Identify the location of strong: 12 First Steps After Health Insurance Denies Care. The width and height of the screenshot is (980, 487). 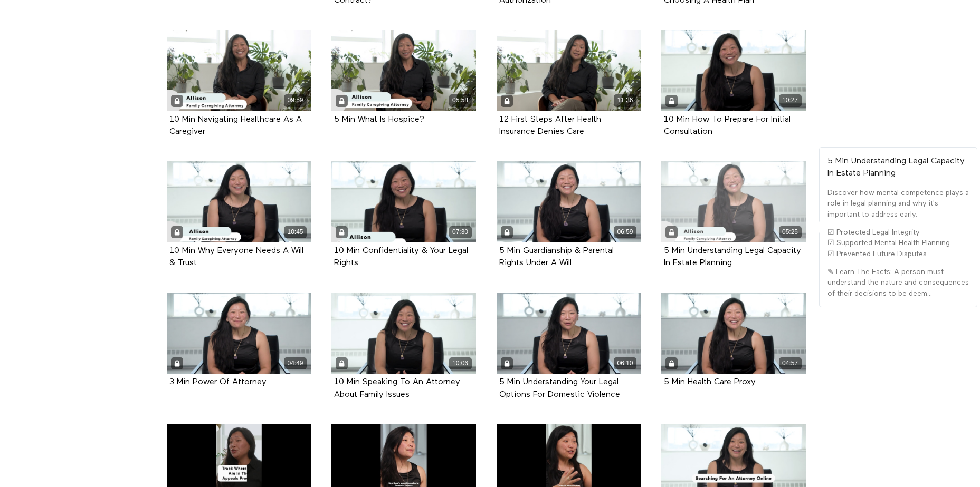
(550, 125).